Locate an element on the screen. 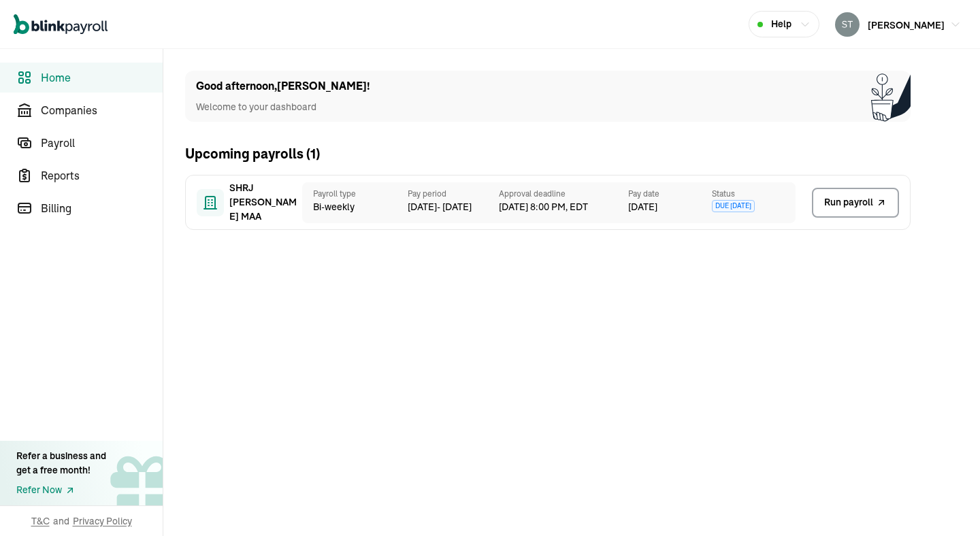 Image resolution: width=980 pixels, height=536 pixels. span: Status is located at coordinates (753, 194).